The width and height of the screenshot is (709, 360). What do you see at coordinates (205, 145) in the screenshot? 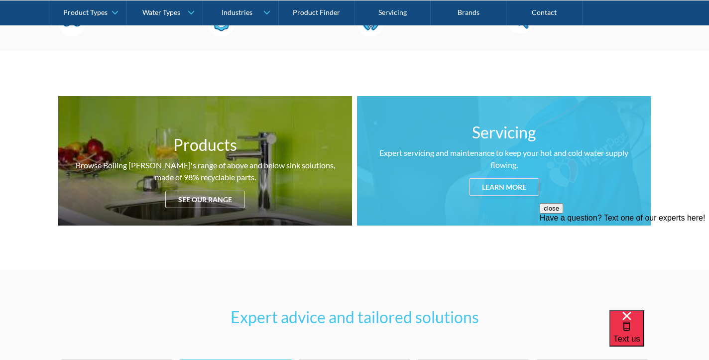
I see `h3: Products` at bounding box center [205, 145].